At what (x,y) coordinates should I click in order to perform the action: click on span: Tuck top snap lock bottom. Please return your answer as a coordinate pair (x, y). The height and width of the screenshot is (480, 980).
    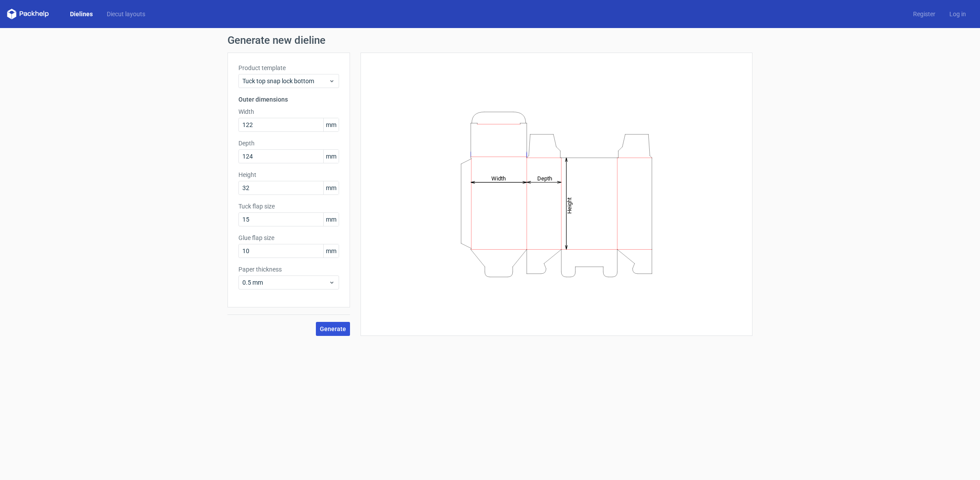
    Looking at the image, I should click on (285, 81).